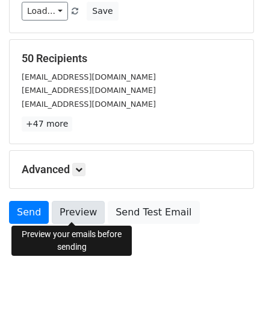 The width and height of the screenshot is (263, 324). Describe the element at coordinates (47, 124) in the screenshot. I see `a: +47 more` at that location.